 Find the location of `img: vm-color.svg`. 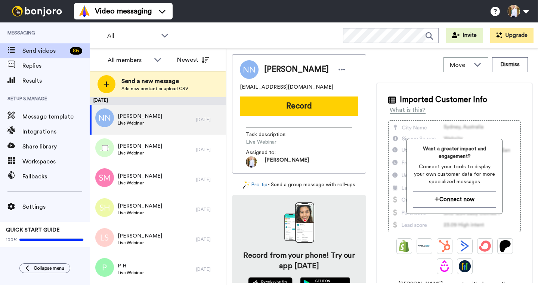

img: vm-color.svg is located at coordinates (84, 11).